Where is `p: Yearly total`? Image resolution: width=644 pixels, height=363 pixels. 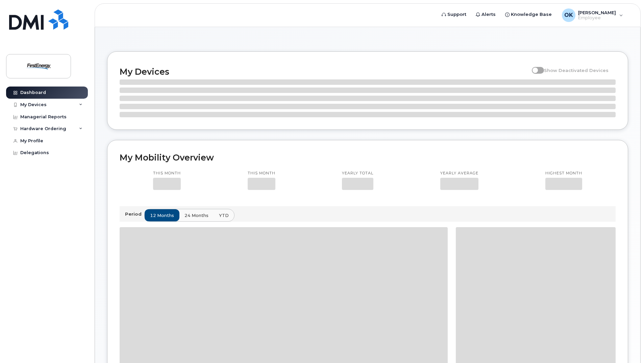
p: Yearly total is located at coordinates (358, 174).